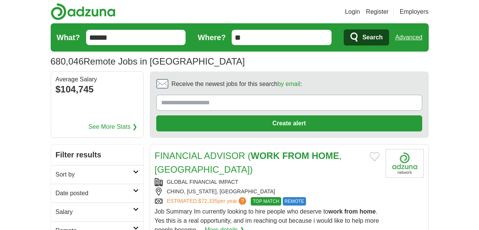 This screenshot has width=479, height=230. What do you see at coordinates (97, 79) in the screenshot?
I see `div: Average Salary` at bounding box center [97, 79].